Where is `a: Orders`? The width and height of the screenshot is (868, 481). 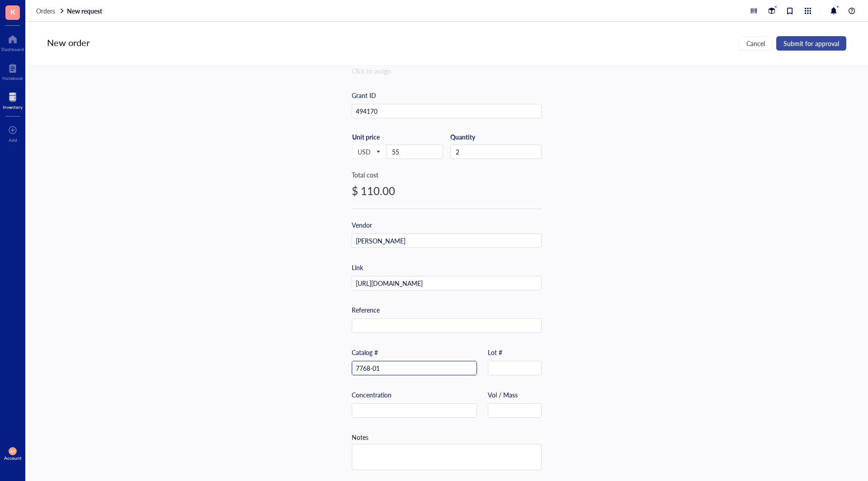 a: Orders is located at coordinates (51, 11).